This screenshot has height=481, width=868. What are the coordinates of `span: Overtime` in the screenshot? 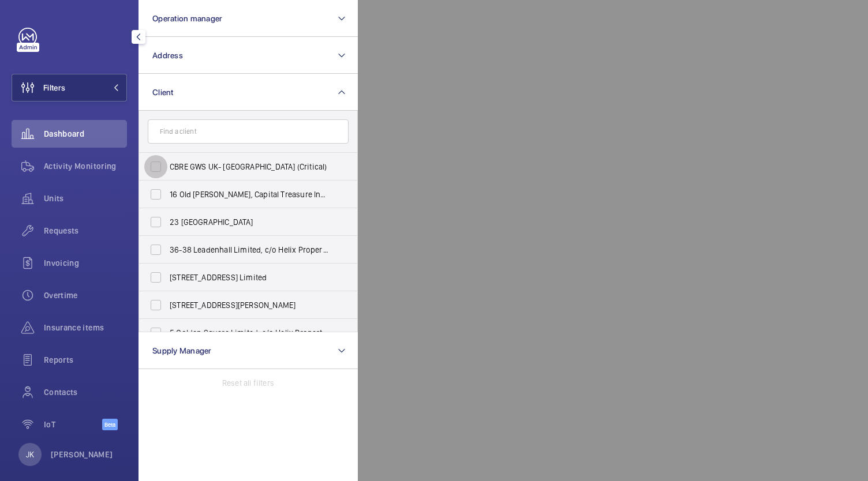 It's located at (86, 295).